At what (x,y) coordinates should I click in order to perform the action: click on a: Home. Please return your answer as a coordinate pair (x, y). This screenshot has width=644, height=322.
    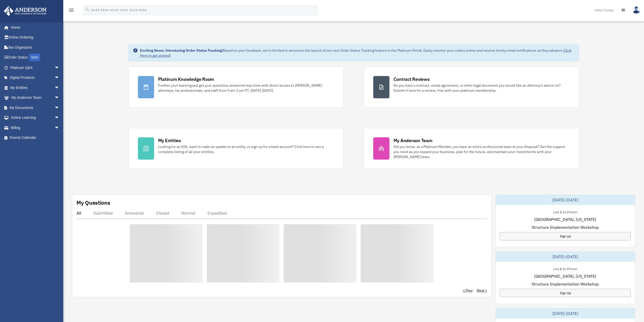
    Looking at the image, I should click on (34, 27).